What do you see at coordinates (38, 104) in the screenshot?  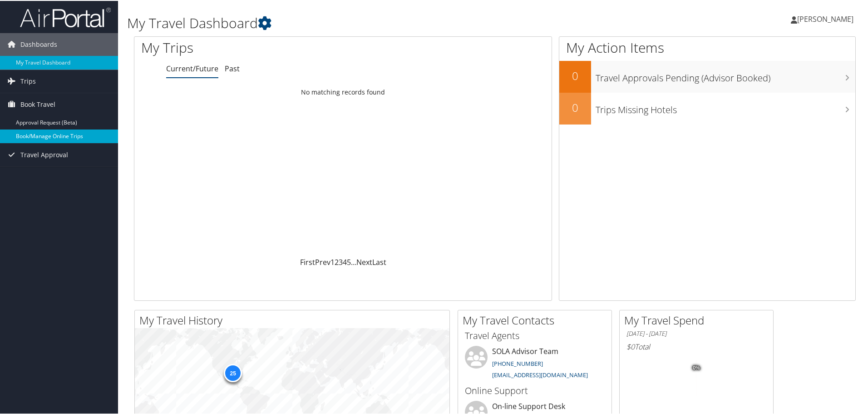 I see `span: Book Travel` at bounding box center [38, 104].